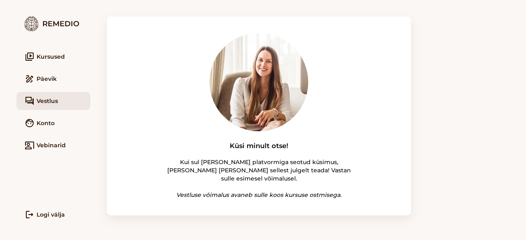  What do you see at coordinates (53, 24) in the screenshot?
I see `div: Remedio` at bounding box center [53, 24].